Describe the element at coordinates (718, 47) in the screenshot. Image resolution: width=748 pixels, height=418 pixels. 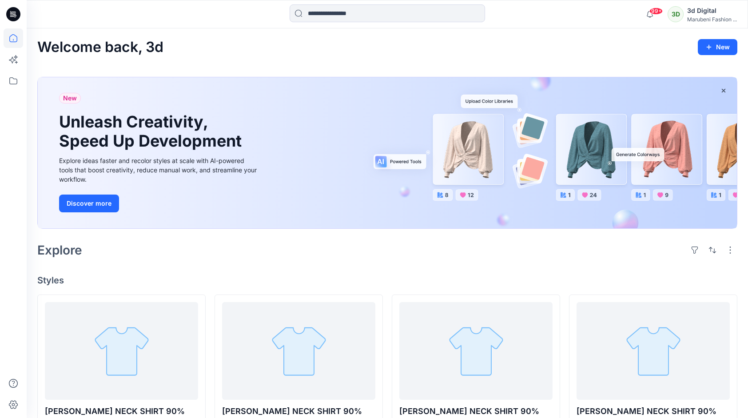
I see `button: New` at that location.